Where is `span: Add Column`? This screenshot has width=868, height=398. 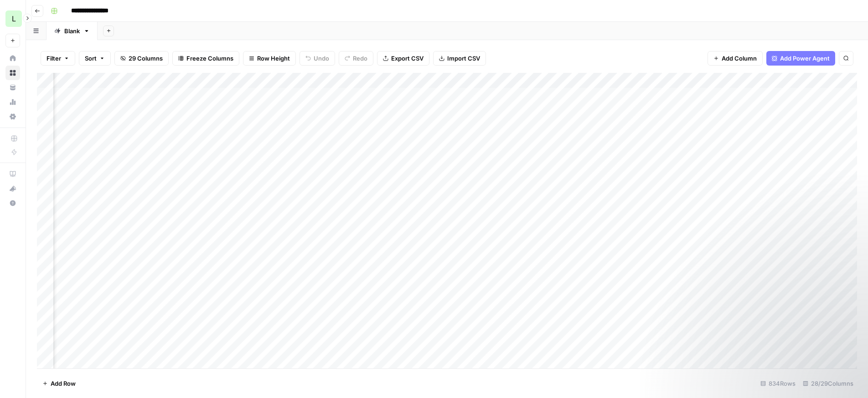 span: Add Column is located at coordinates (739, 58).